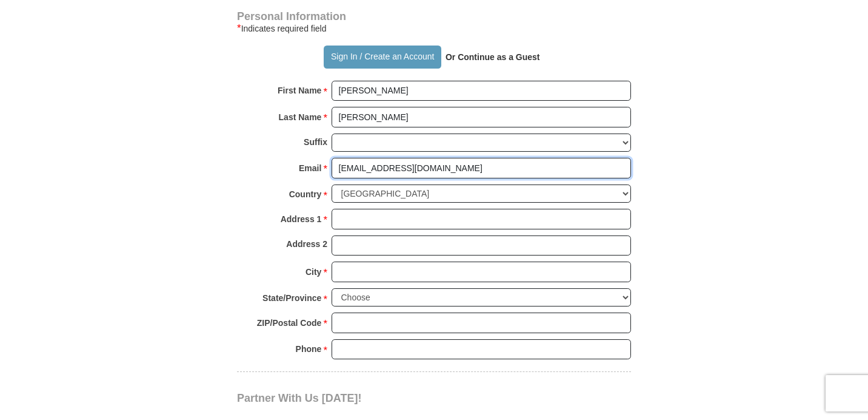 This screenshot has height=420, width=868. What do you see at coordinates (310, 168) in the screenshot?
I see `strong: Email` at bounding box center [310, 168].